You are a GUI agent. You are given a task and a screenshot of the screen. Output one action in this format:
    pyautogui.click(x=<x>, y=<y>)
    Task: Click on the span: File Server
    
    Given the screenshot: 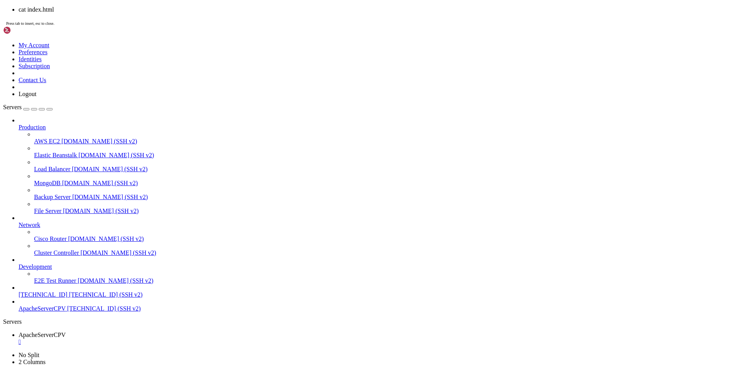 What is the action you would take?
    pyautogui.click(x=48, y=210)
    